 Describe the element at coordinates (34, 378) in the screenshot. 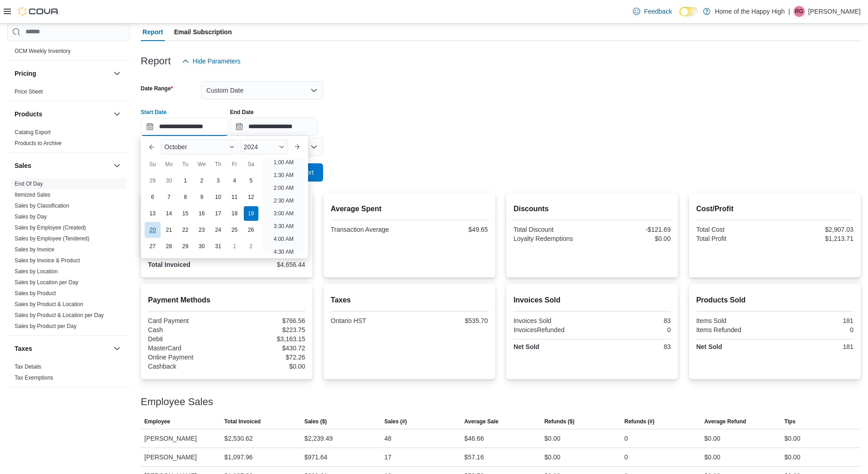

I see `span: Tax Exemptions` at that location.